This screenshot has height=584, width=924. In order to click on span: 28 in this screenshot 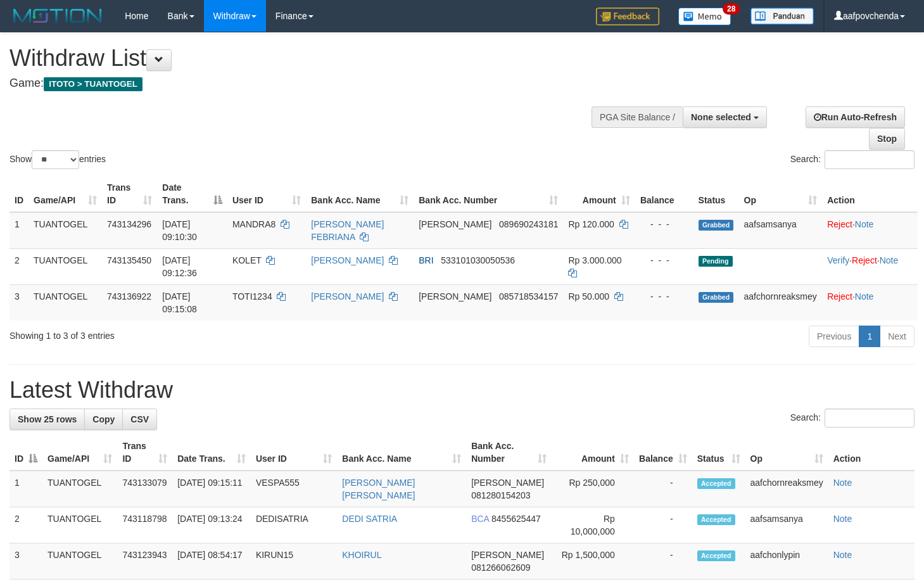, I will do `click(731, 9)`.